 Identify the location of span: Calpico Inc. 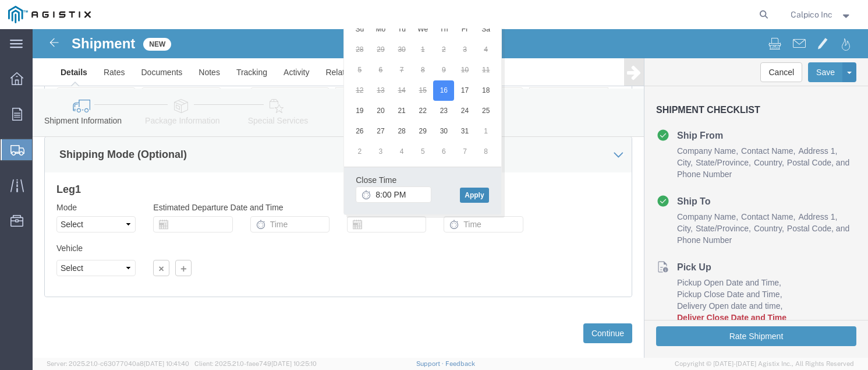
(811, 14).